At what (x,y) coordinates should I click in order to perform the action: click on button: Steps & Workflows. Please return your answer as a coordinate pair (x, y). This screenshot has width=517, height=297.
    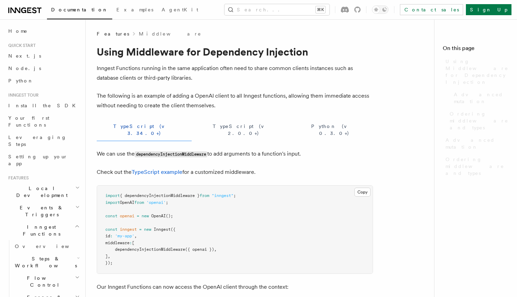
    Looking at the image, I should click on (47, 263).